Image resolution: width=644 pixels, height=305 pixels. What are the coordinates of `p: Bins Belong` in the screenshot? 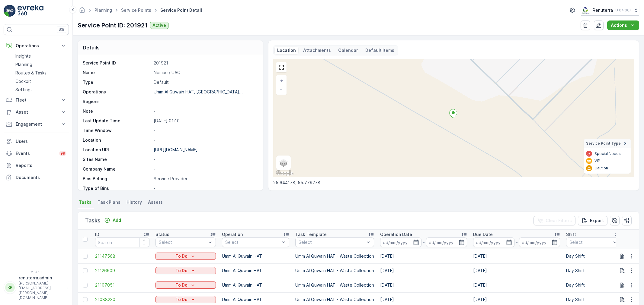 It's located at (117, 179).